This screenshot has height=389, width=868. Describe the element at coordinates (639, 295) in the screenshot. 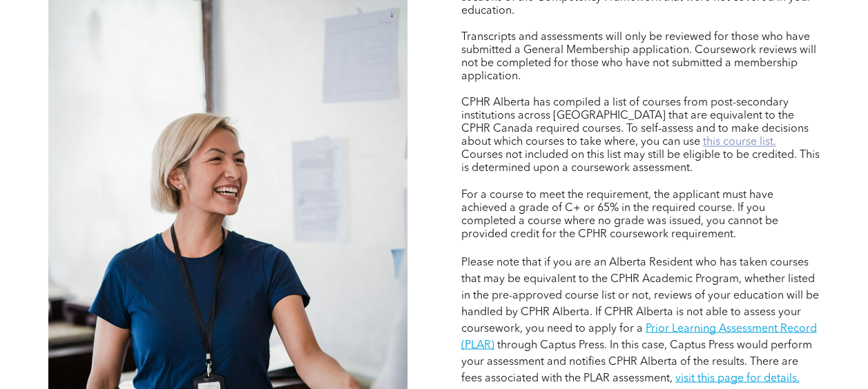

I see `span: Please note that if you are an Alberta Resident who has taken courses that may be equivalent to t...` at that location.